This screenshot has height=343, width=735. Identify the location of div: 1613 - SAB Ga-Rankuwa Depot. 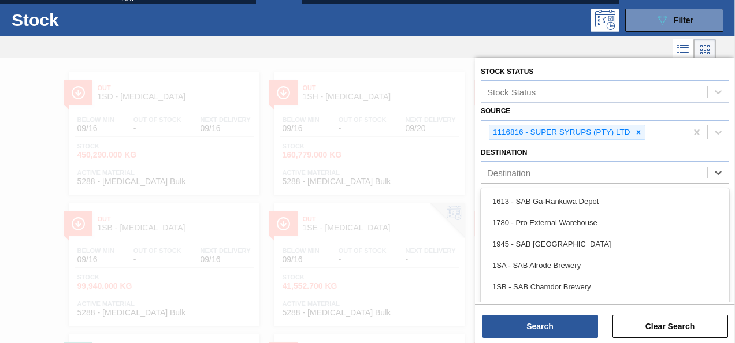
(605, 201).